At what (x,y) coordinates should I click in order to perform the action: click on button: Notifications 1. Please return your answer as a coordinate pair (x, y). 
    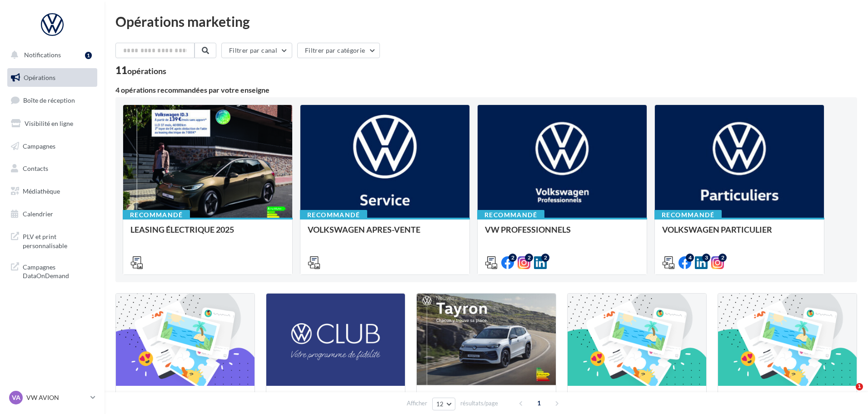
    Looking at the image, I should click on (50, 55).